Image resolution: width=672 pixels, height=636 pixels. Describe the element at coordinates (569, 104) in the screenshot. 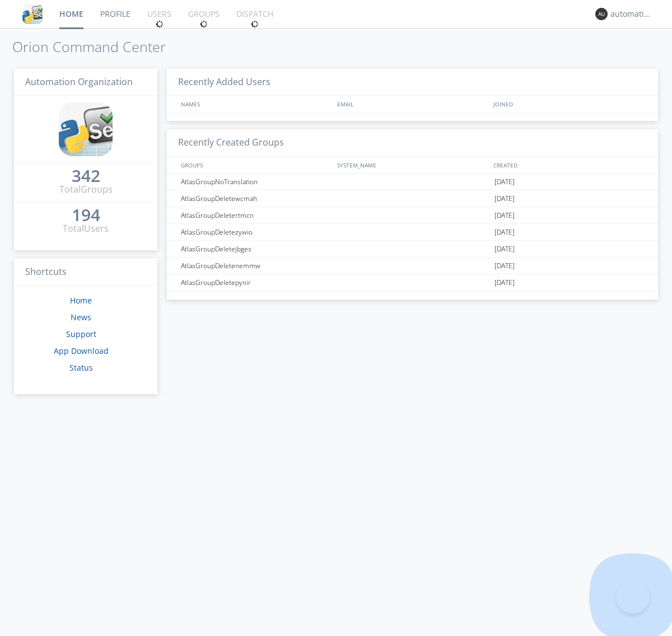

I see `div: JOINED` at that location.